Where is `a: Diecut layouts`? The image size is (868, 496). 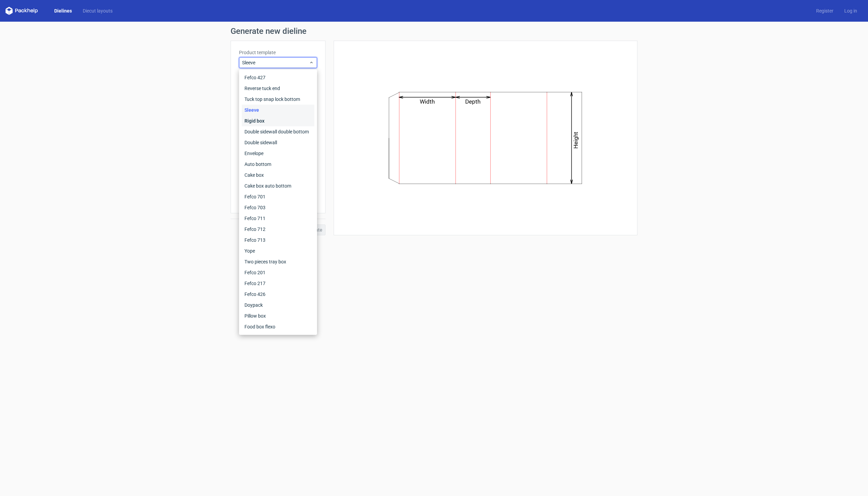
a: Diecut layouts is located at coordinates (97, 11).